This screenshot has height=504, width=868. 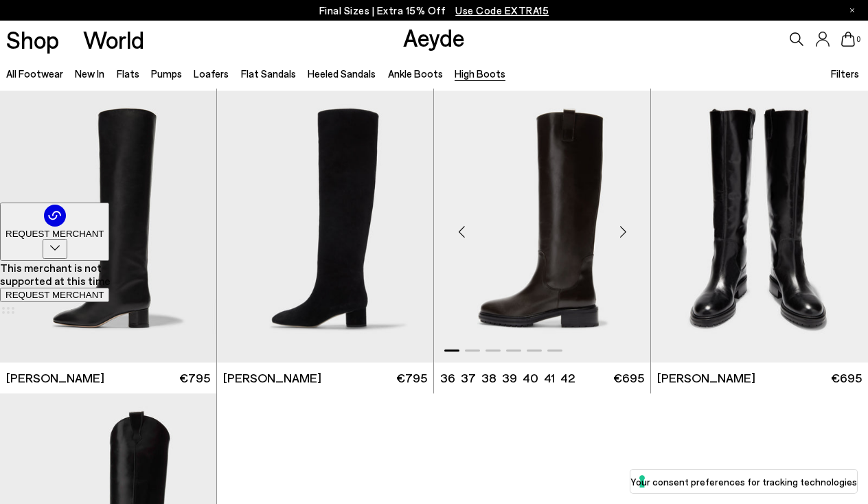 I want to click on a: Loafers, so click(x=211, y=74).